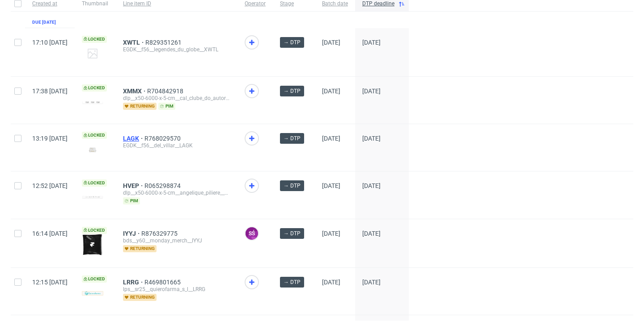 This screenshot has width=644, height=321. What do you see at coordinates (164, 42) in the screenshot?
I see `span: R829351261` at bounding box center [164, 42].